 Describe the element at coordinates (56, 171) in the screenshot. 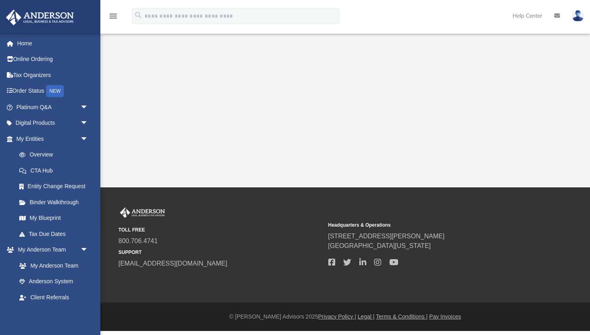

I see `a: CTA Hub` at that location.